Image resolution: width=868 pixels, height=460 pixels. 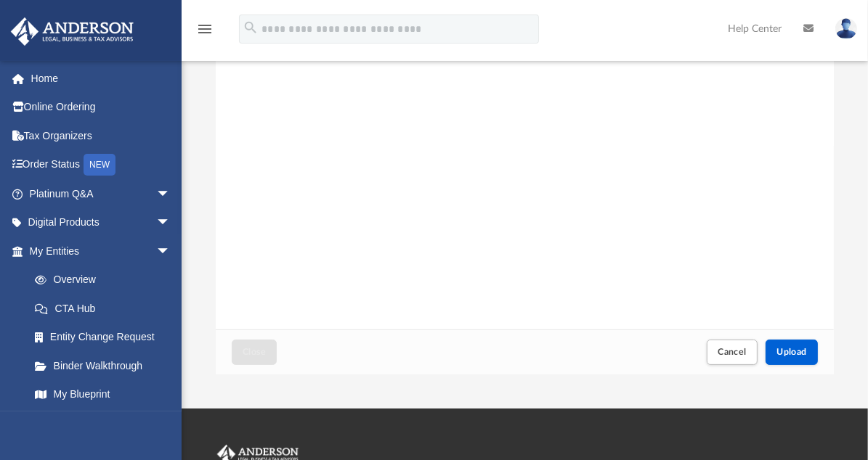 I want to click on button: Upload, so click(x=792, y=352).